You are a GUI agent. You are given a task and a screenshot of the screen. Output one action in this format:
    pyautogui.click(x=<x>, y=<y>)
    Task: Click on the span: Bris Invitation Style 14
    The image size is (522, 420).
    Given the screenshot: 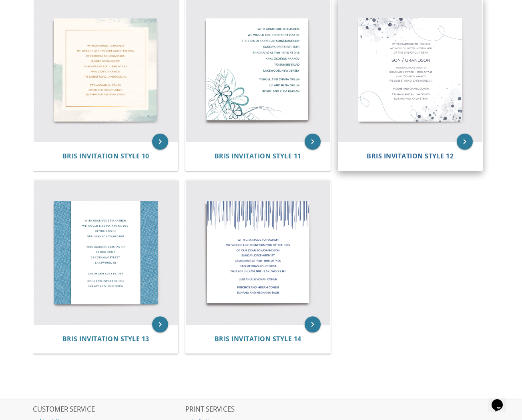 What is the action you would take?
    pyautogui.click(x=258, y=339)
    